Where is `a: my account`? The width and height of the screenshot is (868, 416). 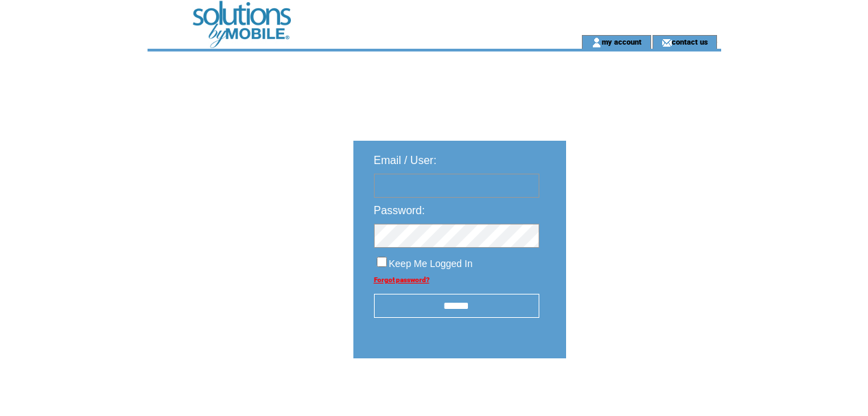
a: my account is located at coordinates (621, 41).